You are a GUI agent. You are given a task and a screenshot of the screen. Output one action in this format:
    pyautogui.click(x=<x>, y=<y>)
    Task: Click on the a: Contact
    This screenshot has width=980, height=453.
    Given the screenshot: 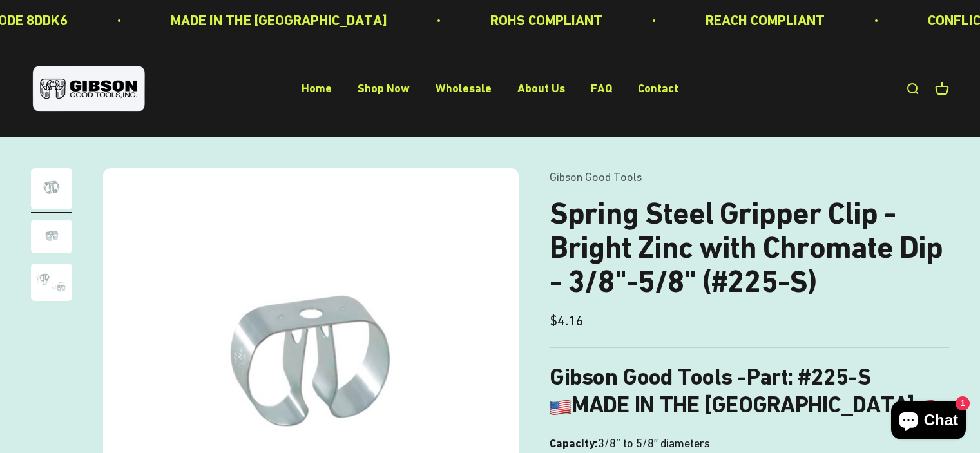 What is the action you would take?
    pyautogui.click(x=658, y=88)
    